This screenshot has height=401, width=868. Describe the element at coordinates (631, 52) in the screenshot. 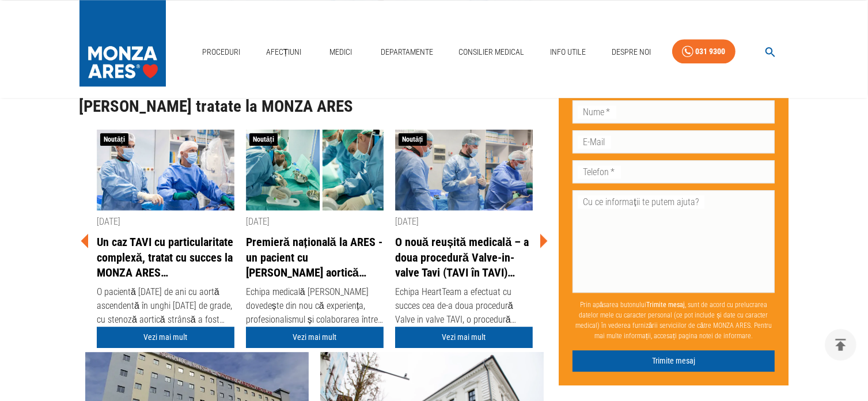

I see `a: Despre Noi` at that location.